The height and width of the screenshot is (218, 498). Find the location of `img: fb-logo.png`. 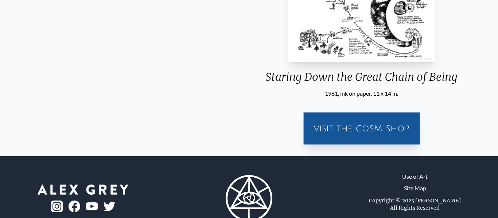

img: fb-logo.png is located at coordinates (74, 207).